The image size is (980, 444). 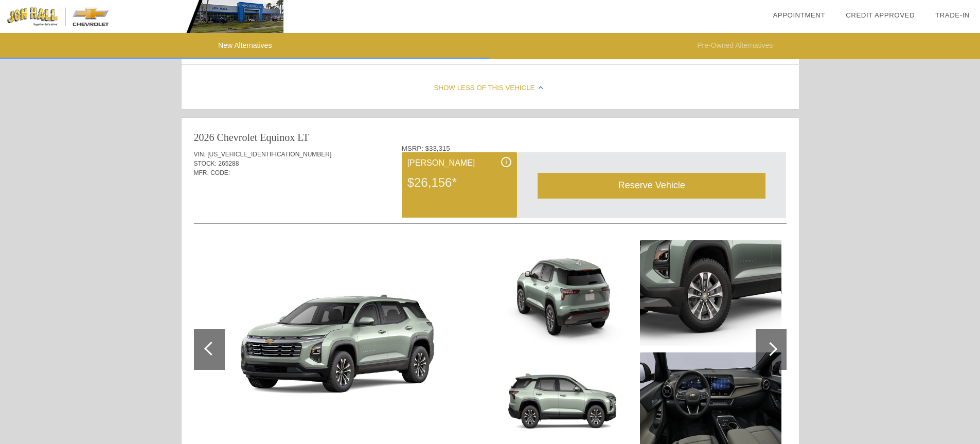 I want to click on img: 1.jpg, so click(x=340, y=349).